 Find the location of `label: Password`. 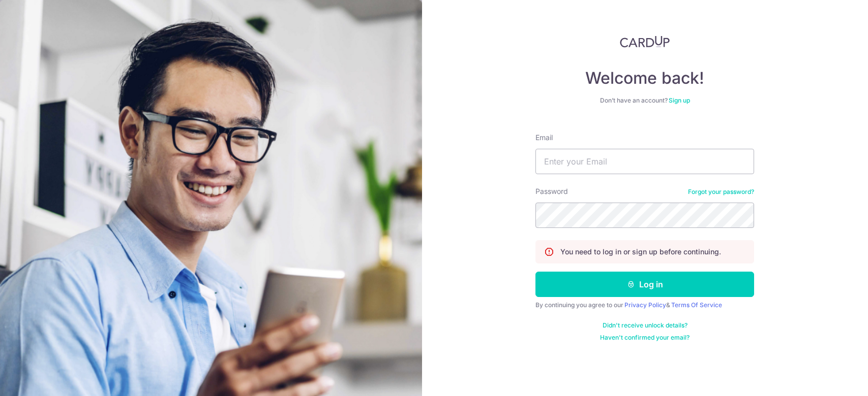

label: Password is located at coordinates (552, 192).